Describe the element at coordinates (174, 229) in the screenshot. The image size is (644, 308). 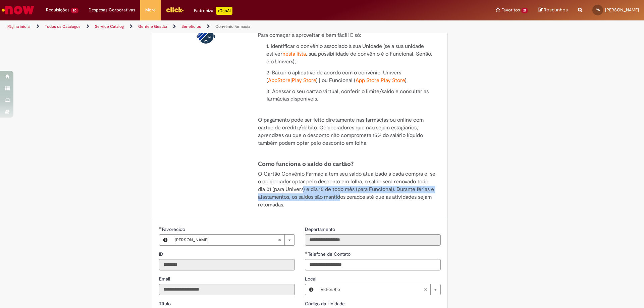
I see `span: Necessários - Favorecido` at that location.